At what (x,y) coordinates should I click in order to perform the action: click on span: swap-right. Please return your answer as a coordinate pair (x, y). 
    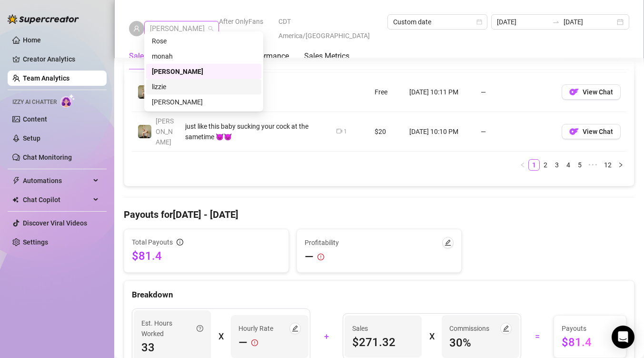
    Looking at the image, I should click on (556, 22).